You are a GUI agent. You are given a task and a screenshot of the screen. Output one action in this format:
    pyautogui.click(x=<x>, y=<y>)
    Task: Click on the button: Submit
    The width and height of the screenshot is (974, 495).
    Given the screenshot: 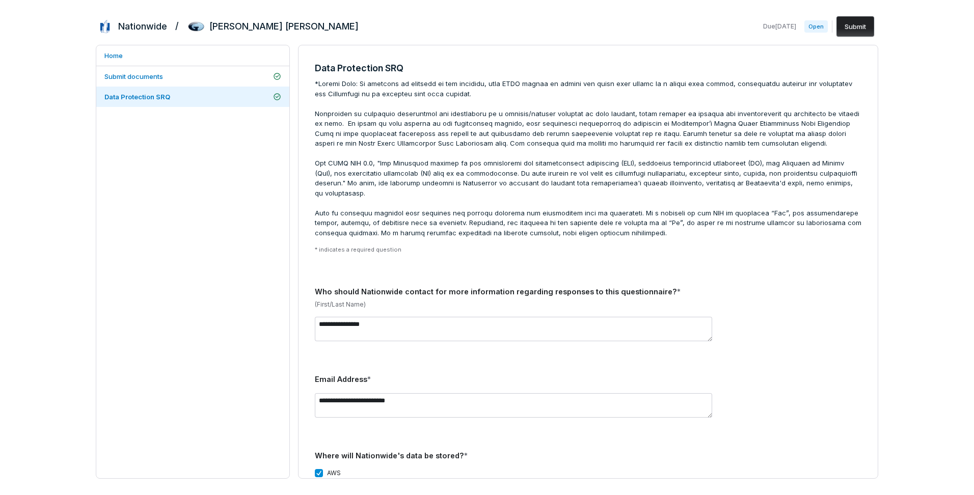 What is the action you would take?
    pyautogui.click(x=856, y=26)
    